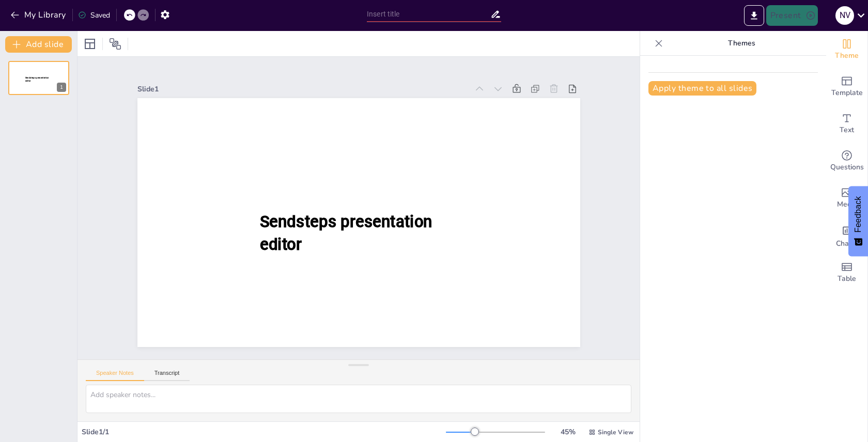  Describe the element at coordinates (428, 14) in the screenshot. I see `input: Insert title` at that location.